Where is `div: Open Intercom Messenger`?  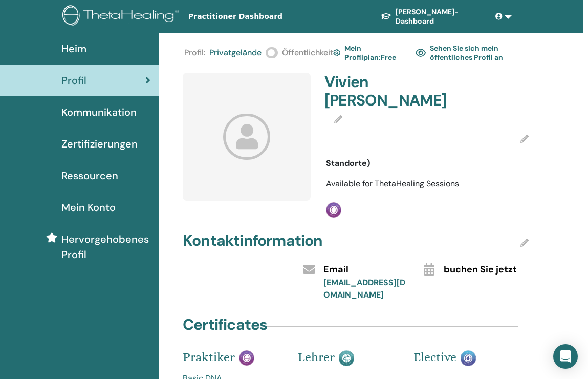
div: Open Intercom Messenger is located at coordinates (565, 356).